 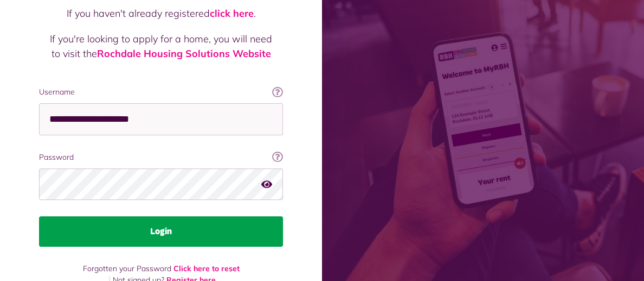 I want to click on label: Password, so click(x=161, y=157).